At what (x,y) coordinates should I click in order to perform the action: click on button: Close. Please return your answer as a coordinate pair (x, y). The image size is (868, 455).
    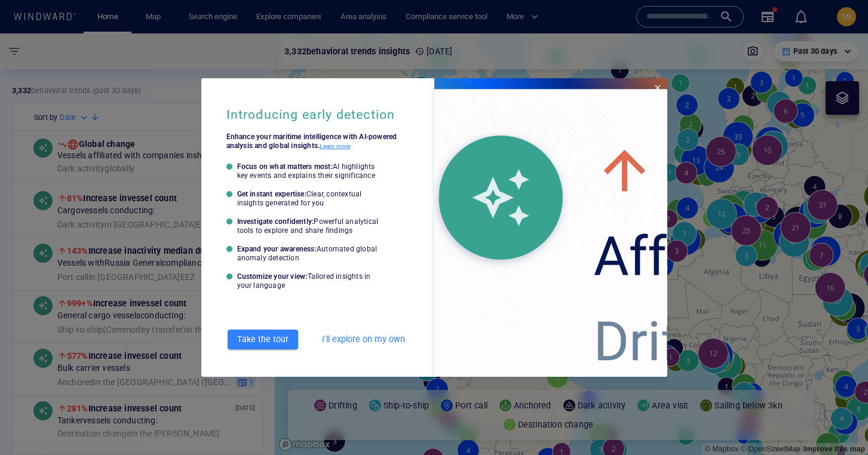
    Looking at the image, I should click on (658, 88).